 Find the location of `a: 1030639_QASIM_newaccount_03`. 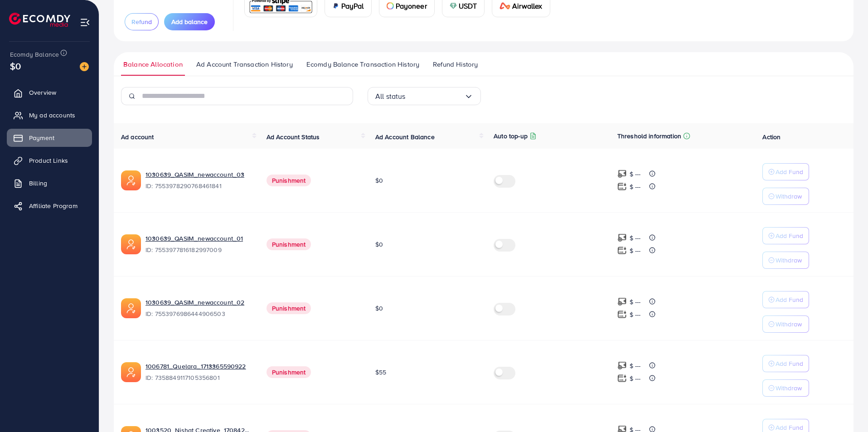

a: 1030639_QASIM_newaccount_03 is located at coordinates (195, 175).